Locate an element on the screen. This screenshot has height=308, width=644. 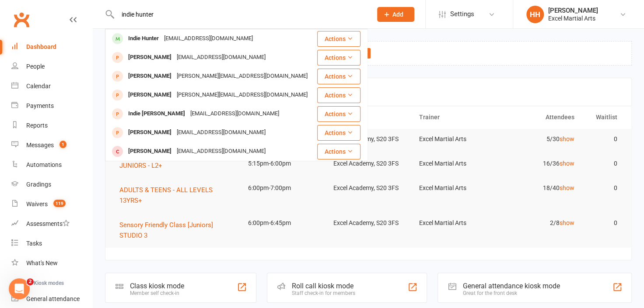
td: 6:00pm-7:00pm is located at coordinates (283, 188).